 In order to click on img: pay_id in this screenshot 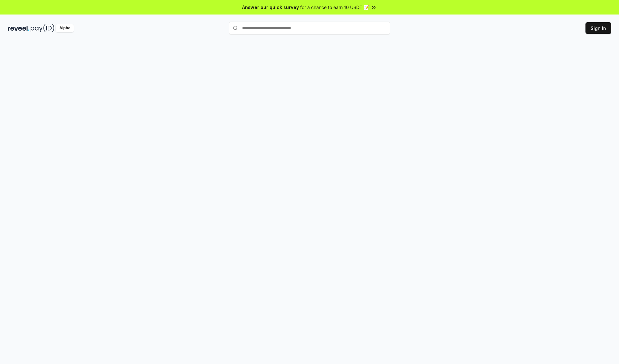, I will do `click(42, 28)`.